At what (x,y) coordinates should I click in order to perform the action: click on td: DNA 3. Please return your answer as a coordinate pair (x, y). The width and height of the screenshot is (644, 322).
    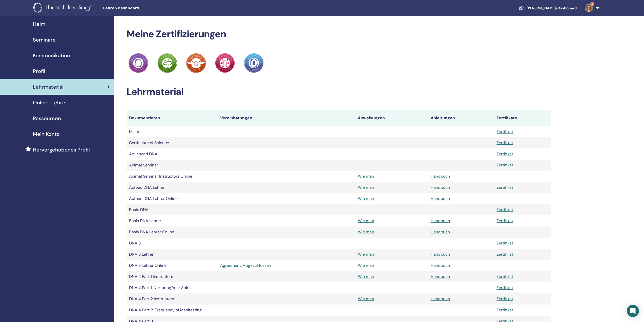
    Looking at the image, I should click on (172, 243).